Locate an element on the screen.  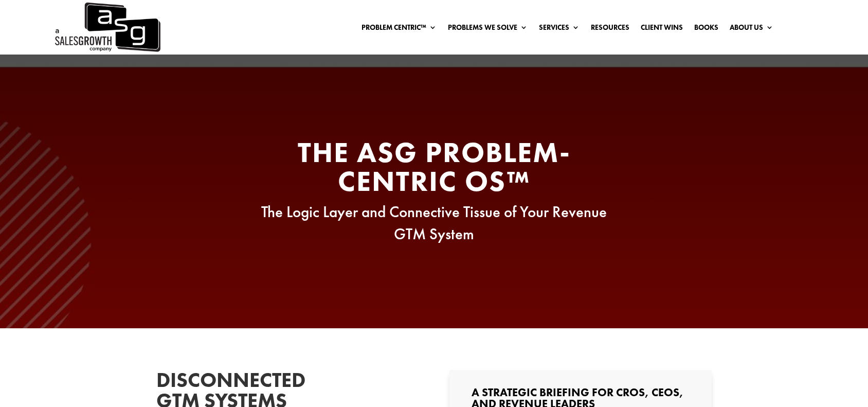
a: About Us is located at coordinates (751, 30).